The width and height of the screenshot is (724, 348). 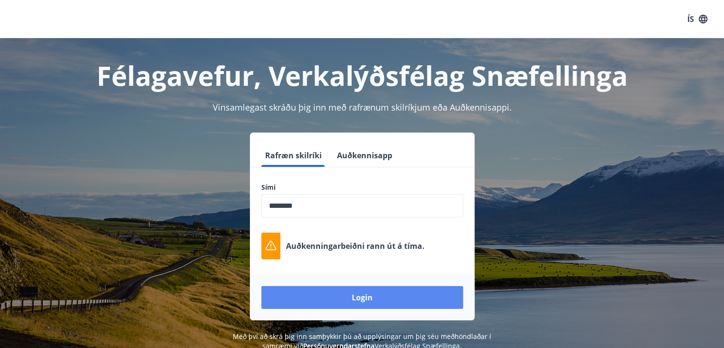 I want to click on h1: Félagavefur, Verkalýðsfélag Snæfellinga, so click(x=362, y=75).